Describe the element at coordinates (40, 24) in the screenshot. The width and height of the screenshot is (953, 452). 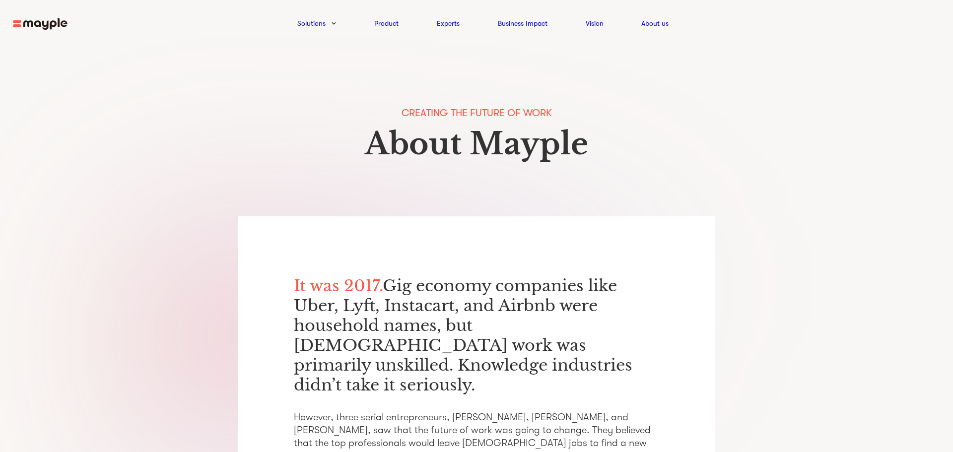
I see `img: mayple-logo` at that location.